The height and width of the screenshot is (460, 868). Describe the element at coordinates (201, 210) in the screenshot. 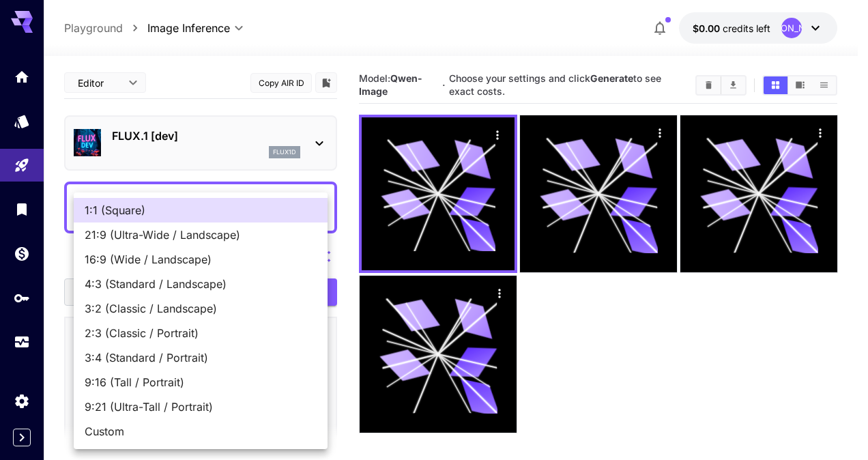

I see `span: 1:1 (Square)` at that location.